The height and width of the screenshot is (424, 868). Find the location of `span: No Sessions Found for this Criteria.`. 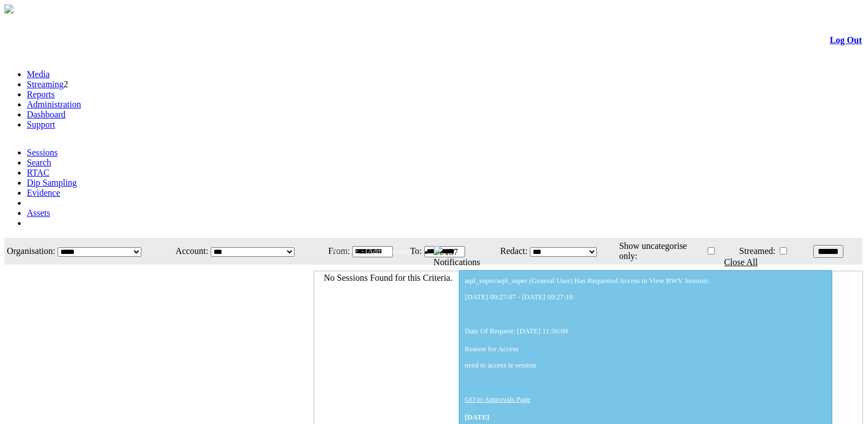

span: No Sessions Found for this Criteria. is located at coordinates (388, 278).